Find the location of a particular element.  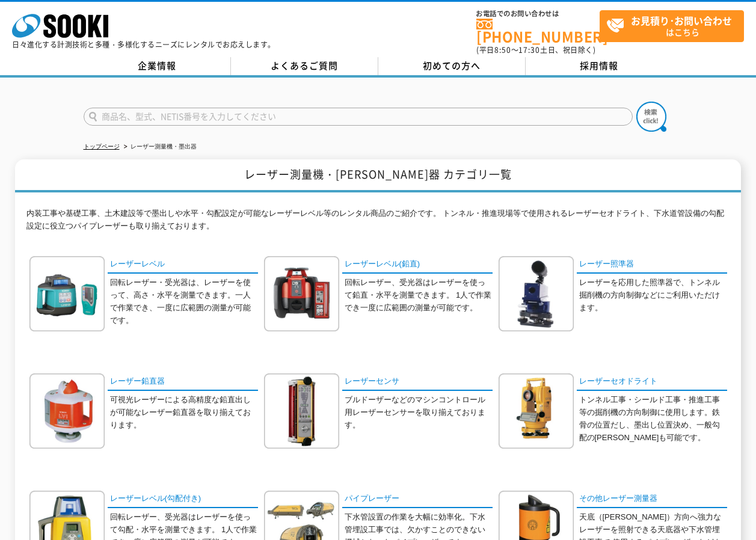

a: レーザーレベル(勾配付き) is located at coordinates (183, 499).